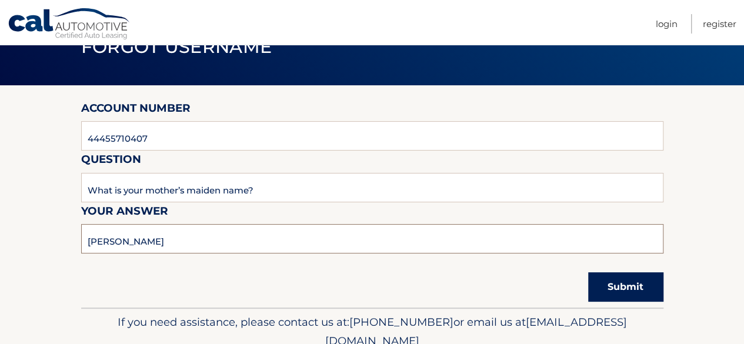  I want to click on a: Login, so click(666, 24).